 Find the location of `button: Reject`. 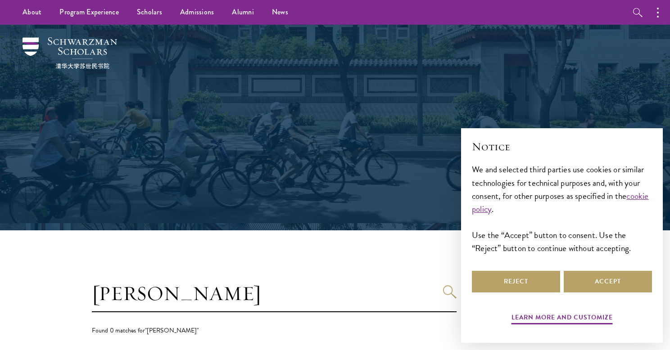

button: Reject is located at coordinates (516, 282).